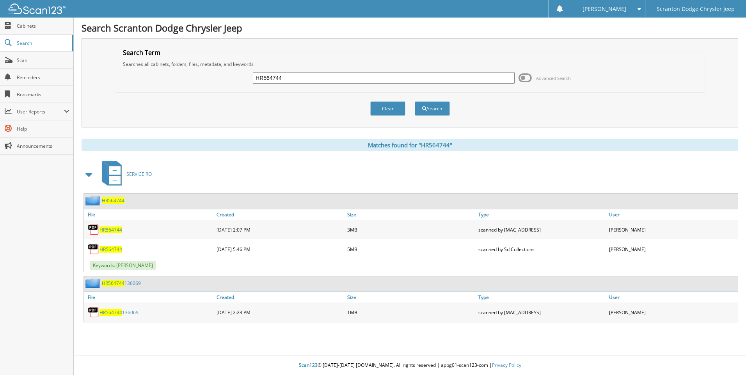 This screenshot has width=746, height=375. What do you see at coordinates (43, 129) in the screenshot?
I see `span: Help` at bounding box center [43, 129].